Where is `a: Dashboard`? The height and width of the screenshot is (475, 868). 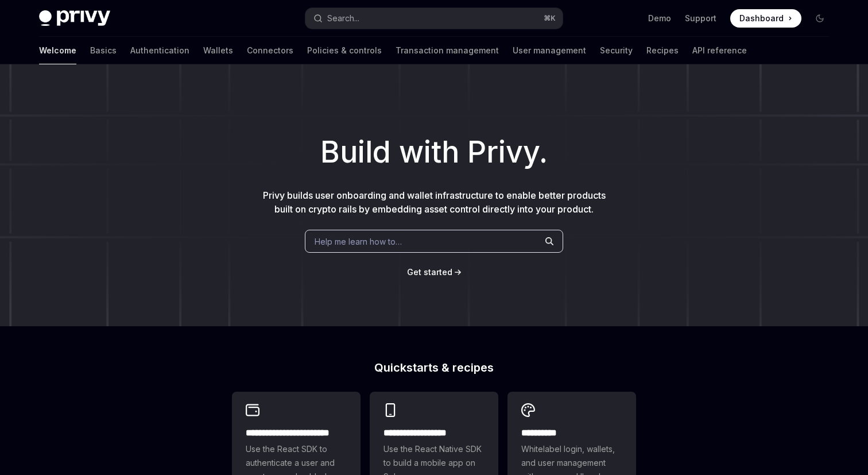
a: Dashboard is located at coordinates (766, 19).